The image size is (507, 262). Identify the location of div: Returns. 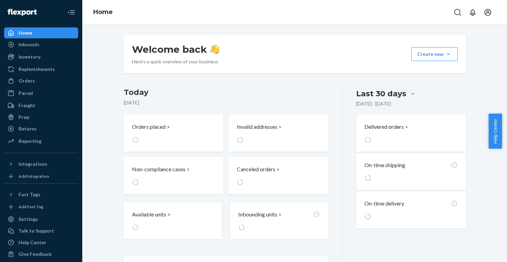
(27, 129).